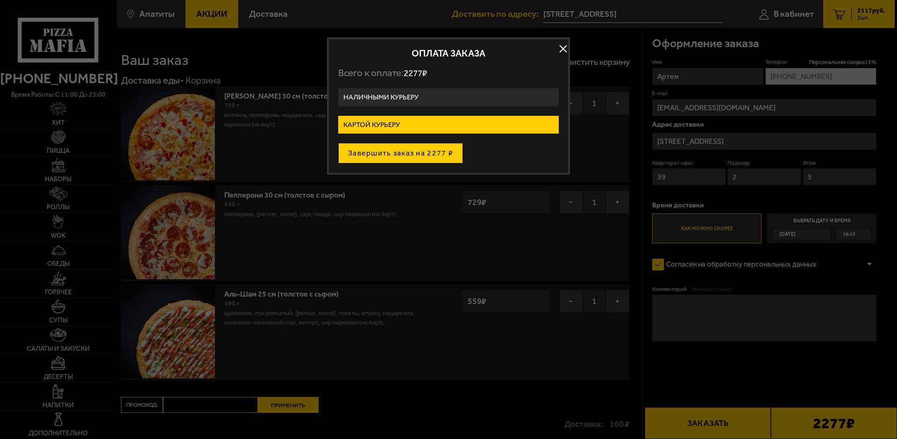 The width and height of the screenshot is (897, 439). I want to click on label: Картой курьеру, so click(449, 125).